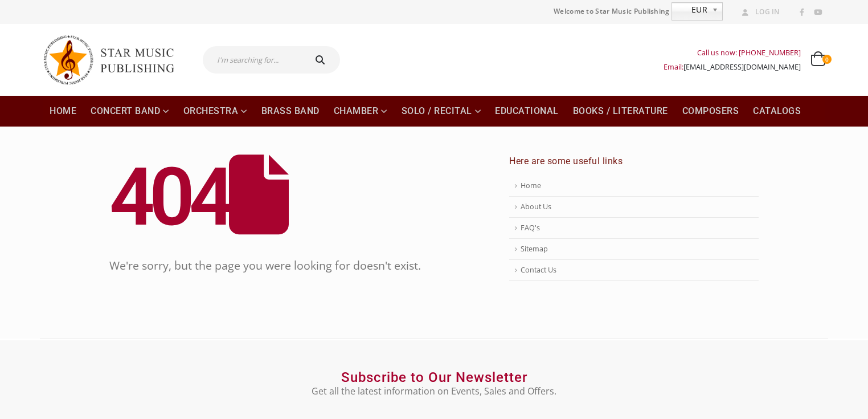  Describe the element at coordinates (434, 391) in the screenshot. I see `p: Get all the latest information on Events, Sales and Offers.` at that location.